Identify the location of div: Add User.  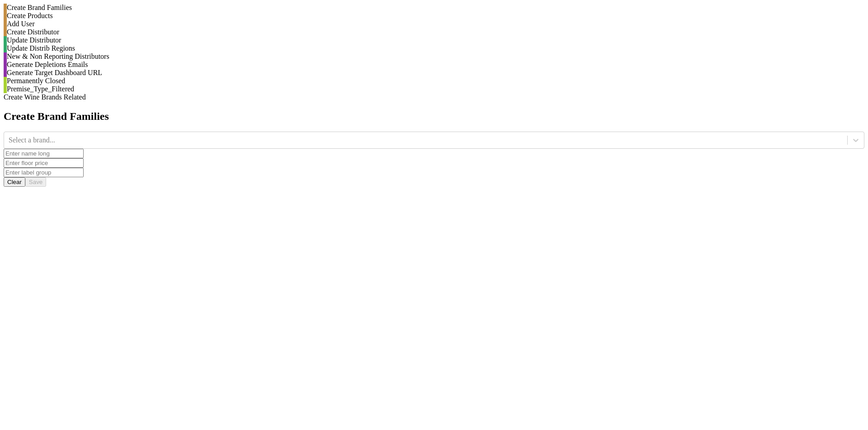
(435, 24).